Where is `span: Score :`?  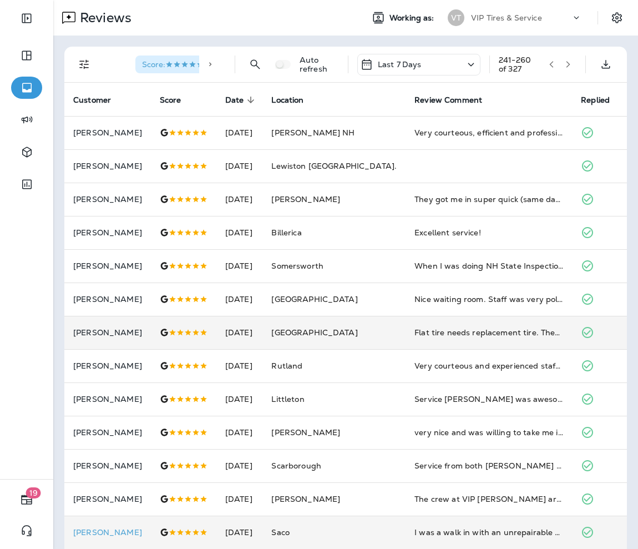
span: Score : is located at coordinates (173, 64).